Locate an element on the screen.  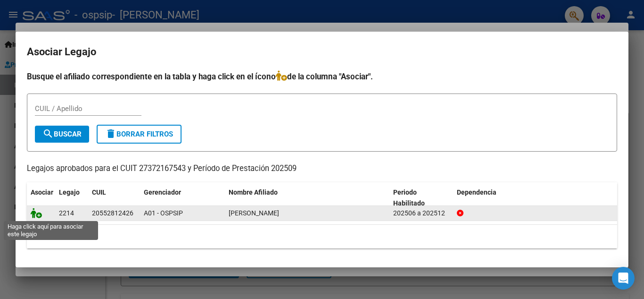
div: Open Intercom Messenger is located at coordinates (623, 278).